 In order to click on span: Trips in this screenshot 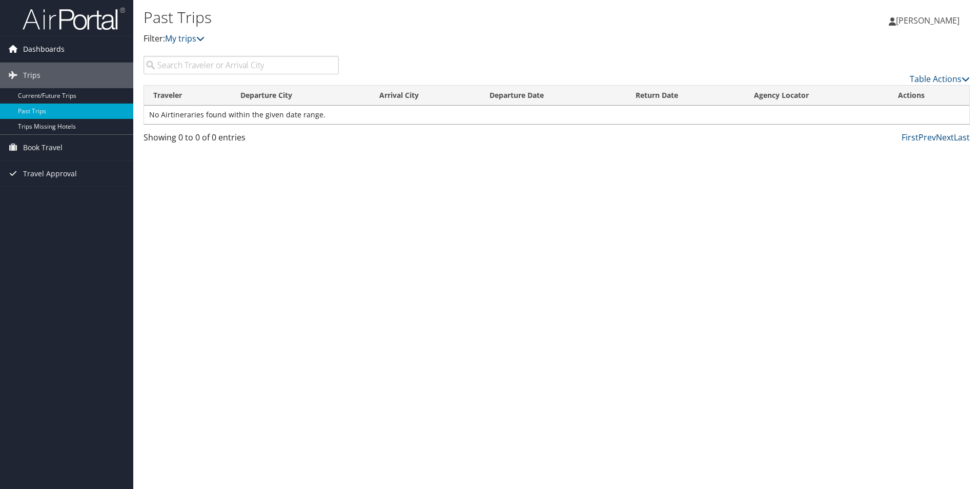, I will do `click(32, 76)`.